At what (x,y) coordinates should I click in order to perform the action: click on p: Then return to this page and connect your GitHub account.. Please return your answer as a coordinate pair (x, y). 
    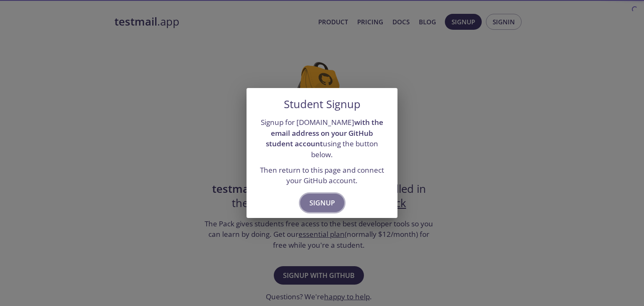
    Looking at the image, I should click on (322, 175).